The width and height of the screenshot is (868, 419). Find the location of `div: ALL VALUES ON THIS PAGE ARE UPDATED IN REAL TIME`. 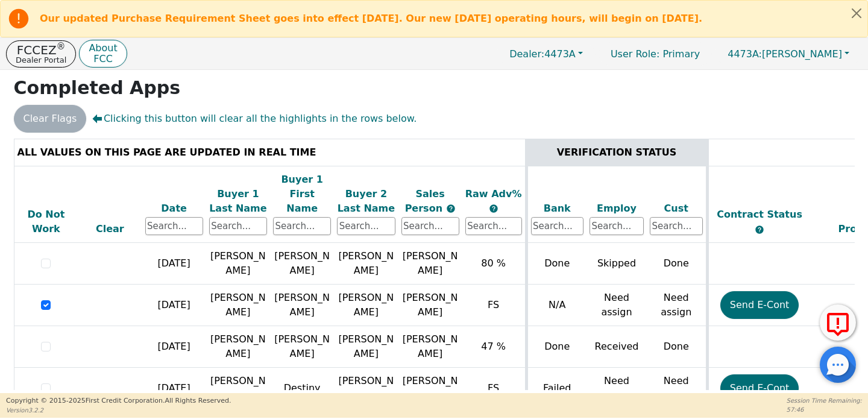

div: ALL VALUES ON THIS PAGE ARE UPDATED IN REAL TIME is located at coordinates (270, 152).